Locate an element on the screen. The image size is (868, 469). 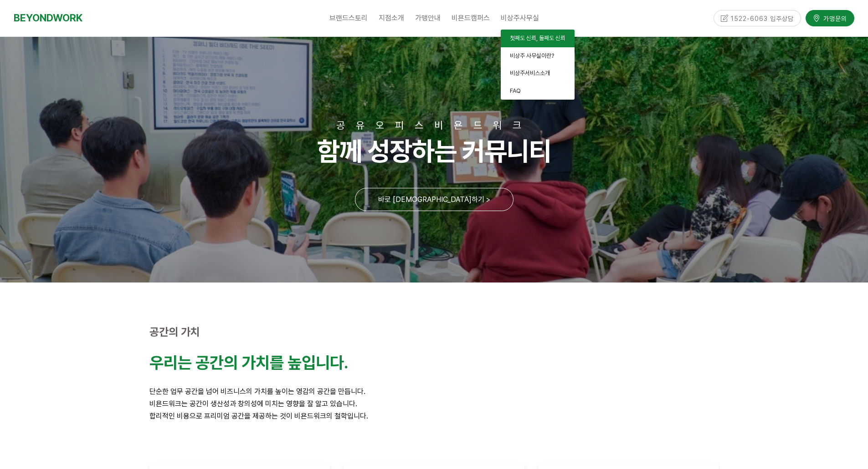
span: 가맹문의 is located at coordinates (834, 17).